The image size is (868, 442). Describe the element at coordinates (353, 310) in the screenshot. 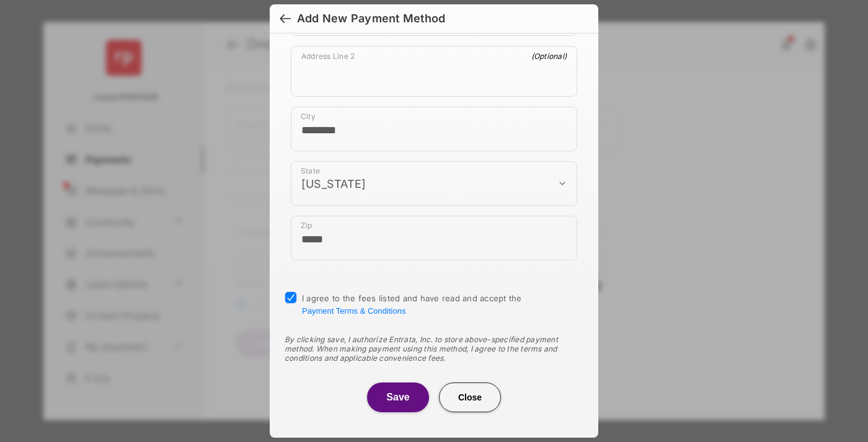

I see `button: I agree to the fees listed and have read and accept the` at that location.